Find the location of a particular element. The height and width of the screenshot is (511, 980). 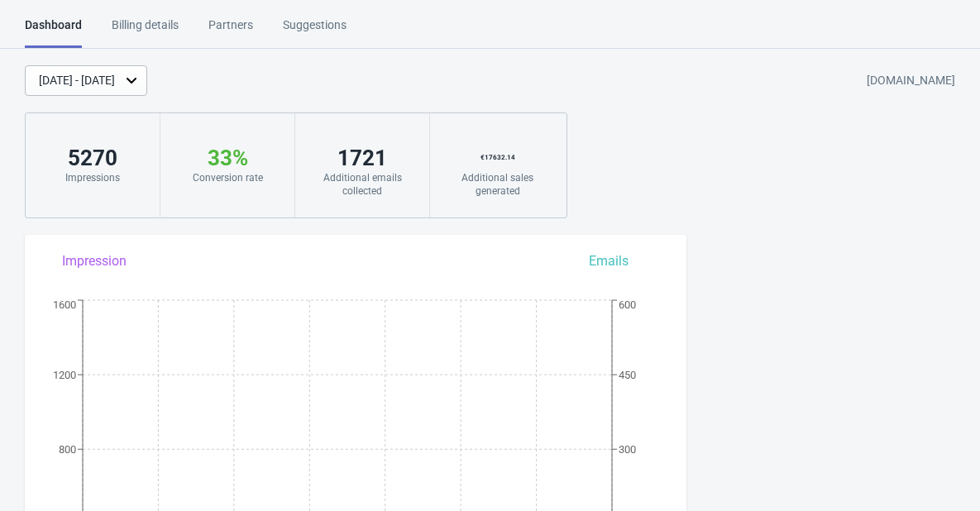

div: Additional emails collected is located at coordinates (362, 184).